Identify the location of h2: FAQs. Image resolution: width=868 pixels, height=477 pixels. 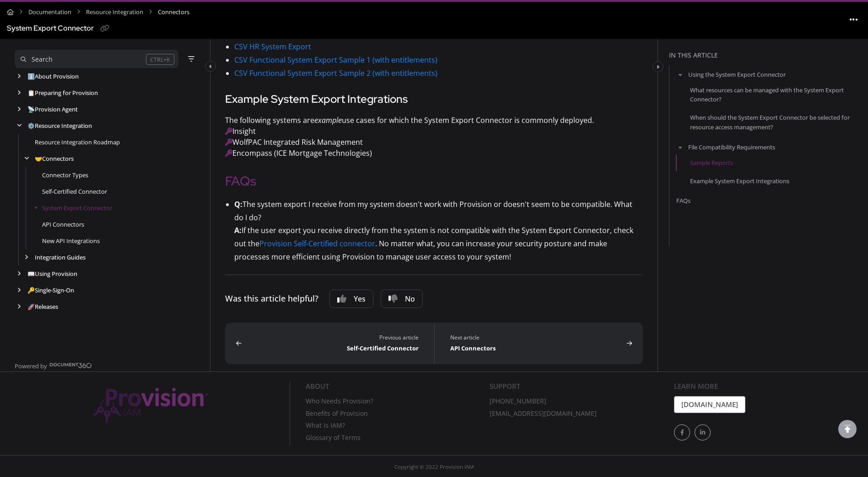
(434, 181).